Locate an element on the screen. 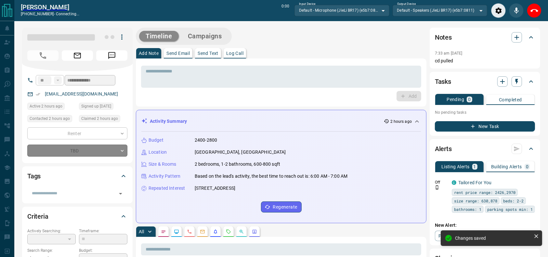 The image size is (548, 257). button: New Task is located at coordinates (485, 126).